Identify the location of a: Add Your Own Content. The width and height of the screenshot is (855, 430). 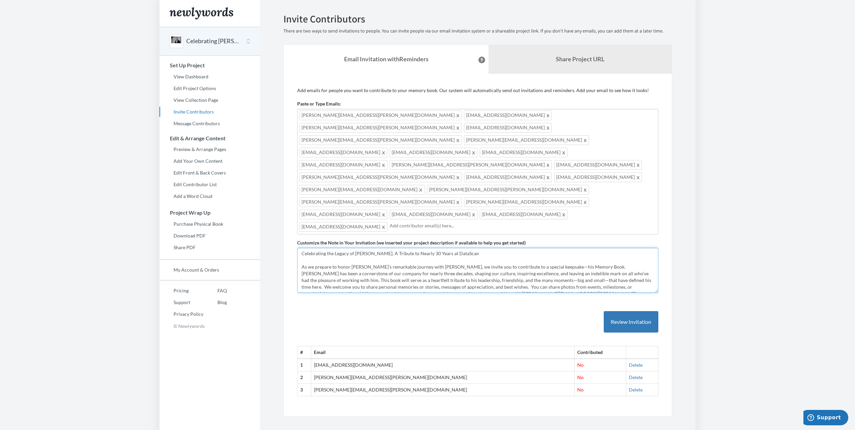
(210, 161).